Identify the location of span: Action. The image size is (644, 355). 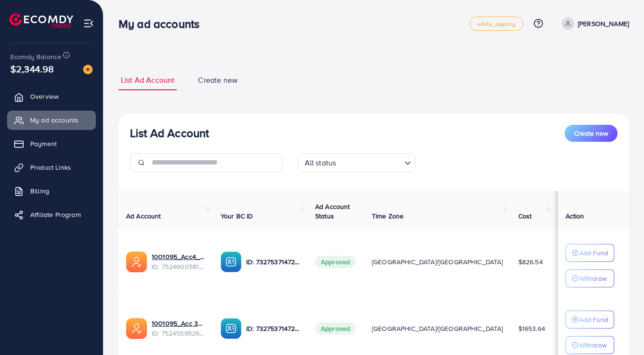
(575, 216).